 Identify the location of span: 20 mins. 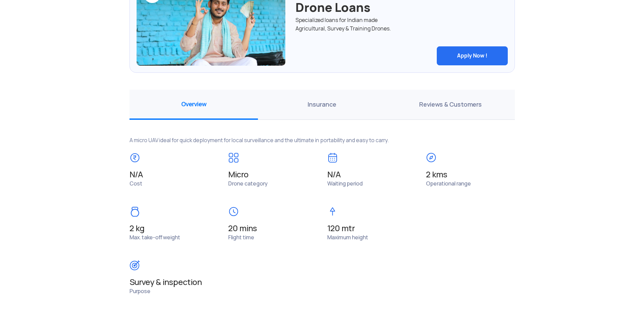
(272, 228).